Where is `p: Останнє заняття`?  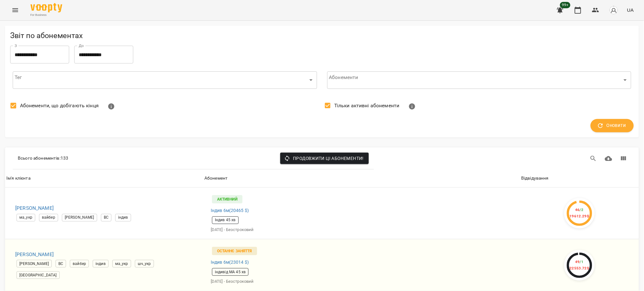 p: Останнє заняття is located at coordinates (234, 251).